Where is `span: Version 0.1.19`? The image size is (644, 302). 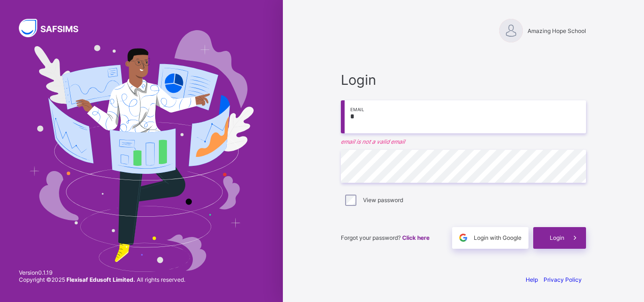 span: Version 0.1.19 is located at coordinates (102, 273).